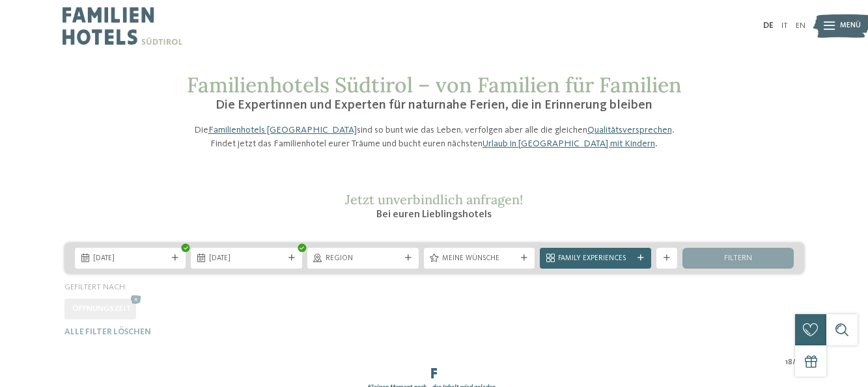 This screenshot has width=868, height=387. What do you see at coordinates (434, 199) in the screenshot?
I see `span: Jetzt unverbindlich anfragen!` at bounding box center [434, 199].